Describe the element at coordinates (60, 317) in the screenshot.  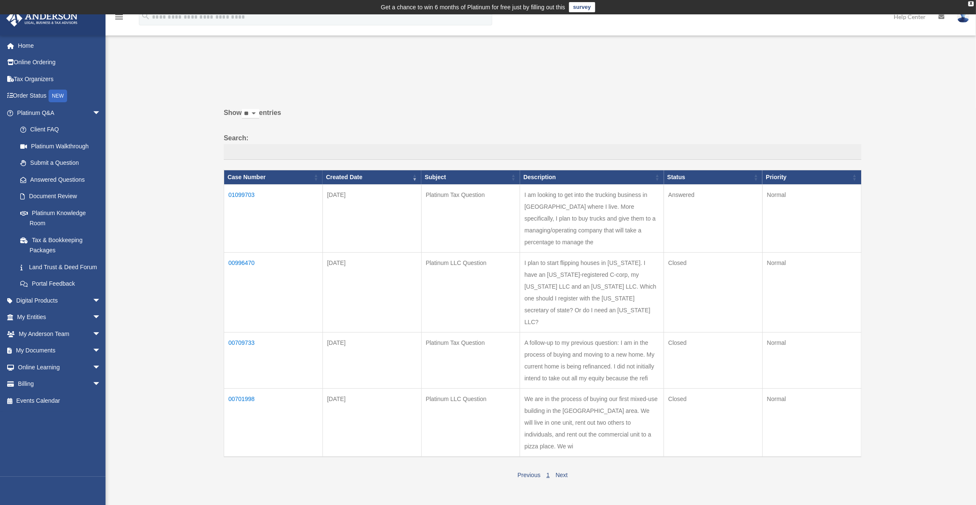
I see `a: My Entitiesarrow_drop_down` at that location.